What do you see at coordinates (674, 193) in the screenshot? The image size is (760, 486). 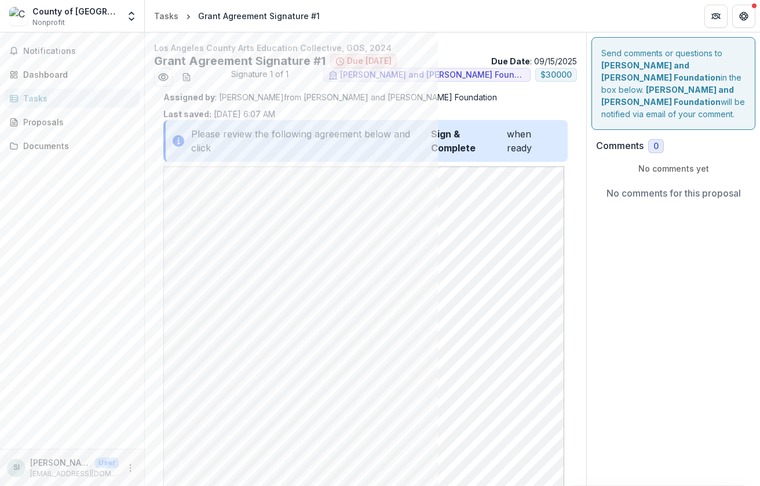 I see `p: No comments for this proposal` at bounding box center [674, 193].